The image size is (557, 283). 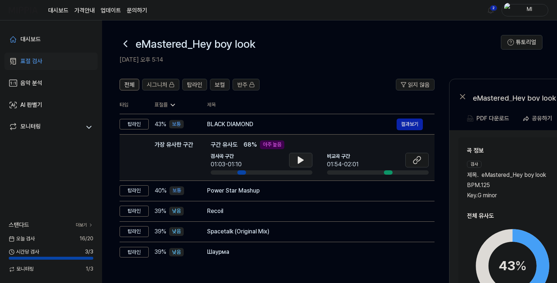 I want to click on span: 제목 ., so click(x=472, y=175).